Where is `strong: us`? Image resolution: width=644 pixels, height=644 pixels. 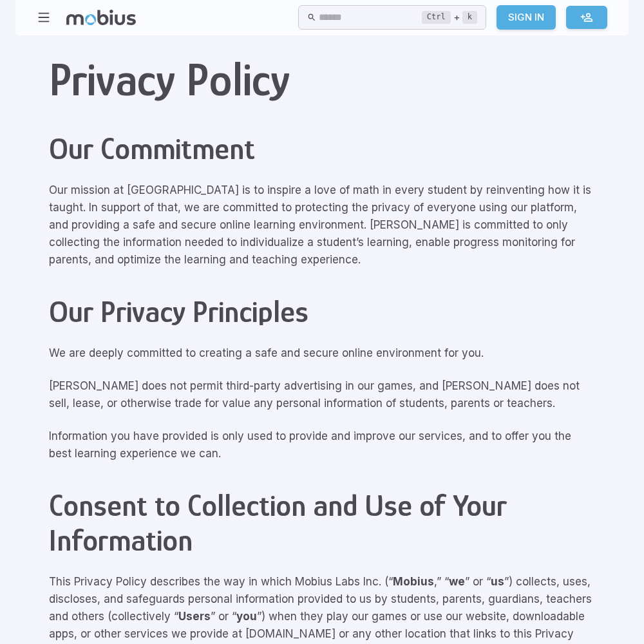
strong: us is located at coordinates (497, 582).